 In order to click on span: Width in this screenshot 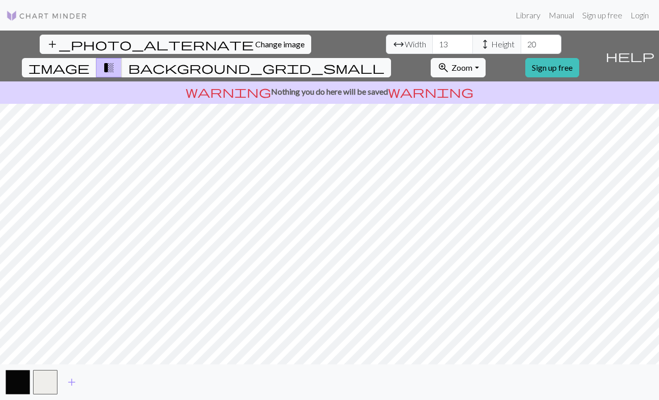, I will do `click(416, 44)`.